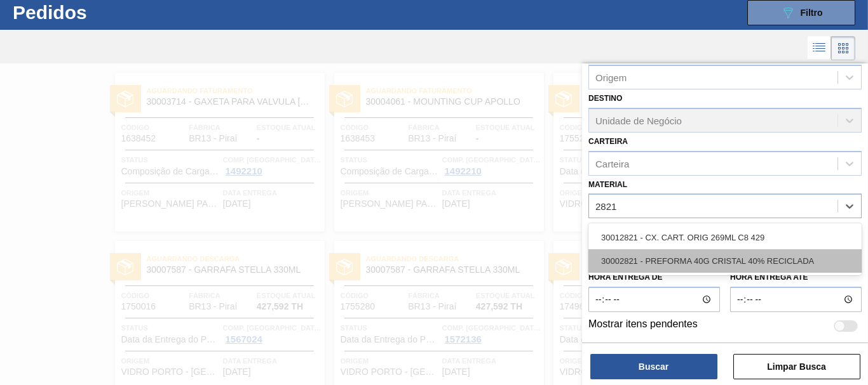  I want to click on div: Visão em Lista, so click(819, 48).